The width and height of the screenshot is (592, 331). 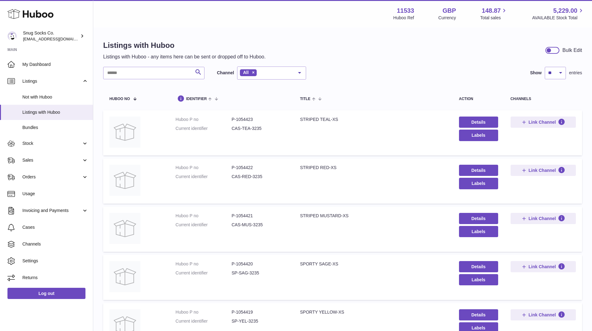 What do you see at coordinates (197, 99) in the screenshot?
I see `span: identifier` at bounding box center [197, 99].